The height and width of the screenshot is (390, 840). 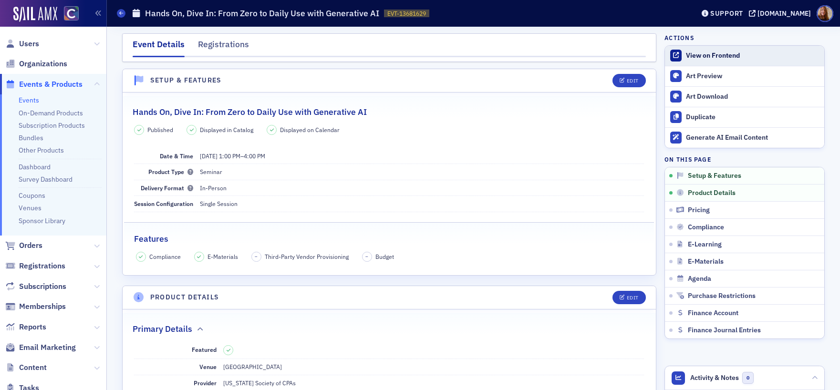 What do you see at coordinates (744, 56) in the screenshot?
I see `a: View on Frontend` at bounding box center [744, 56].